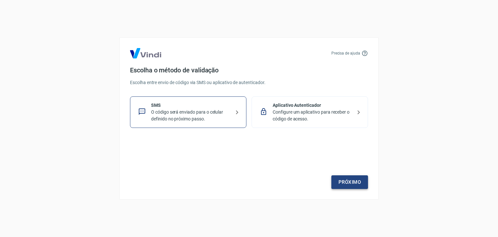 Image resolution: width=498 pixels, height=237 pixels. What do you see at coordinates (312, 105) in the screenshot?
I see `p: Aplicativo Autenticador` at bounding box center [312, 105].